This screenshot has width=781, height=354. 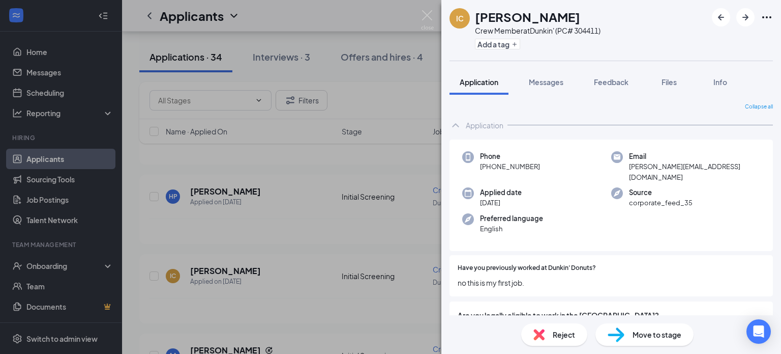 What do you see at coordinates (501, 192) in the screenshot?
I see `span: Applied date` at bounding box center [501, 192].